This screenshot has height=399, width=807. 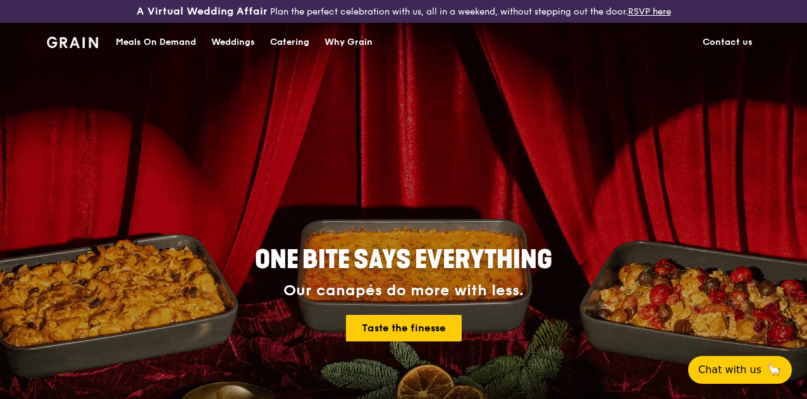 I want to click on div: Plan the perfect celebration with us, all in a weekend, without stepping out the door., so click(x=403, y=11).